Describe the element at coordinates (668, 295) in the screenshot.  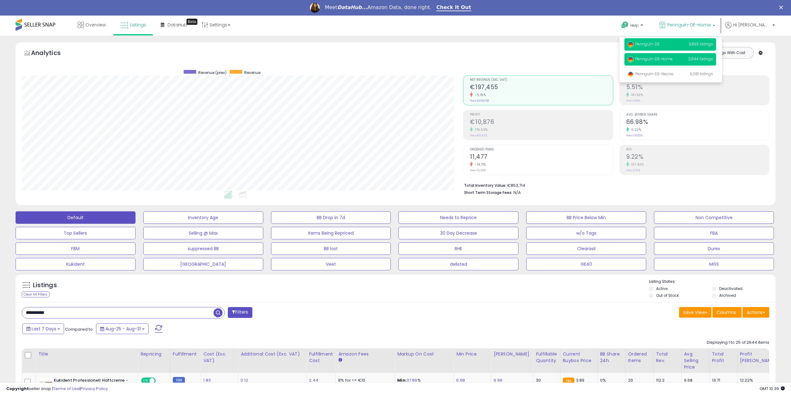
I see `label: Out of Stock` at that location.